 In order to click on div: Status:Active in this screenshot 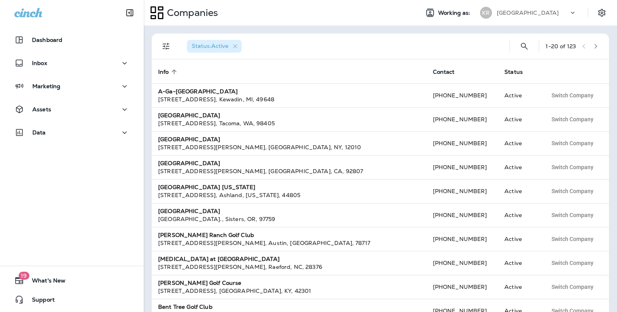, I will do `click(214, 46)`.